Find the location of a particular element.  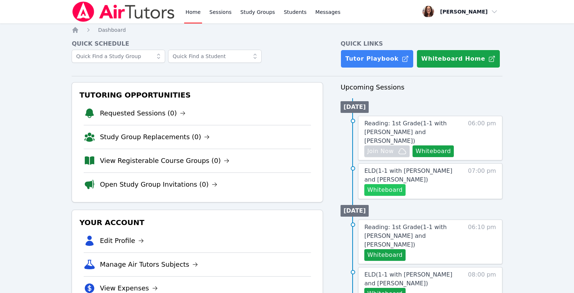

img: Air Tutors is located at coordinates (123, 12).